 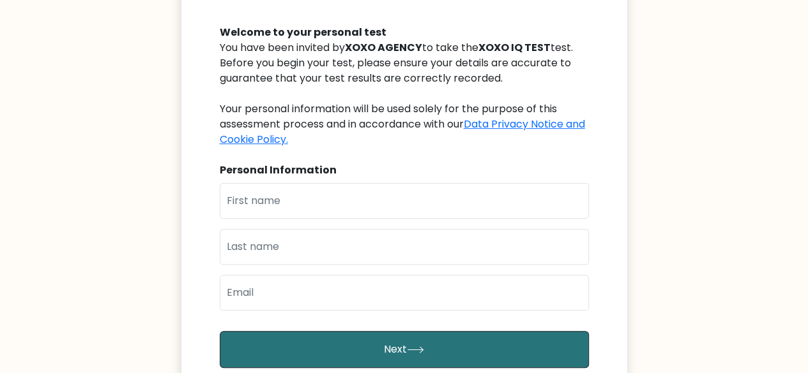 What do you see at coordinates (404, 247) in the screenshot?
I see `input: Last name` at bounding box center [404, 247].